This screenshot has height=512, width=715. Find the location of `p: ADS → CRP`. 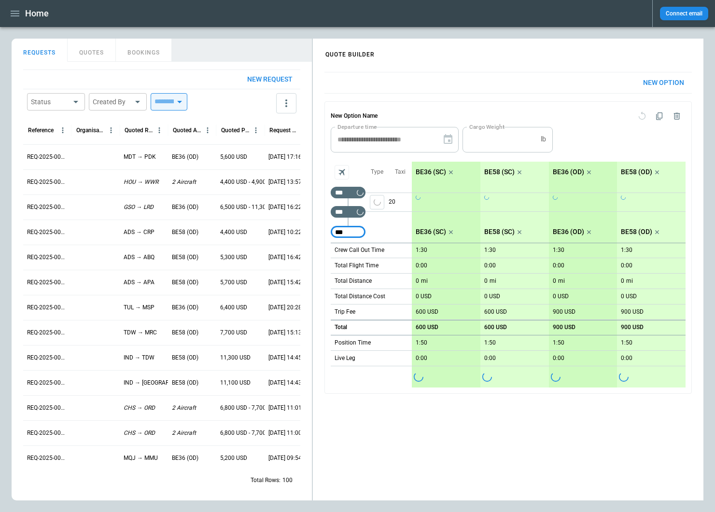

p: ADS → CRP is located at coordinates (139, 232).